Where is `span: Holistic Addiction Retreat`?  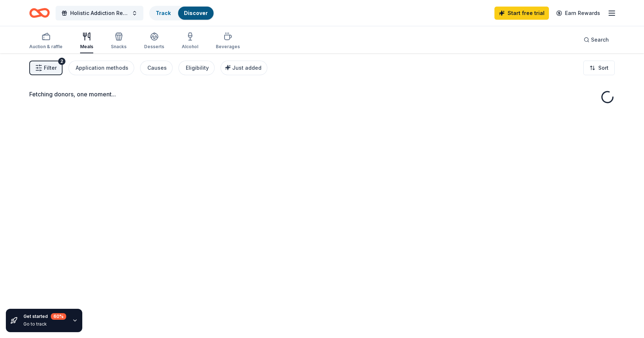 span: Holistic Addiction Retreat is located at coordinates (99, 13).